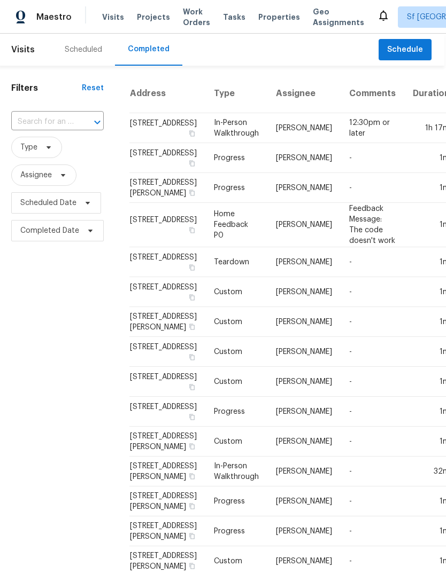 The height and width of the screenshot is (574, 446). What do you see at coordinates (234, 17) in the screenshot?
I see `span: Tasks` at bounding box center [234, 17].